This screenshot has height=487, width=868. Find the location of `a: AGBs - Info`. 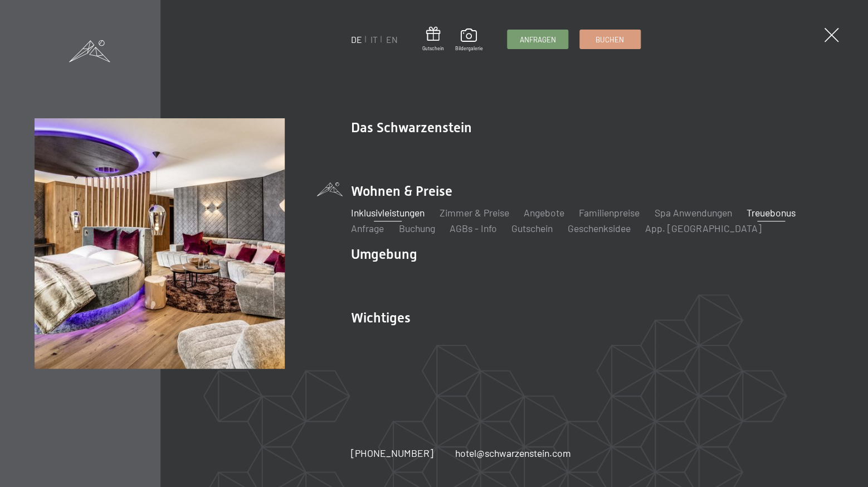

a: AGBs - Info is located at coordinates (473, 228).